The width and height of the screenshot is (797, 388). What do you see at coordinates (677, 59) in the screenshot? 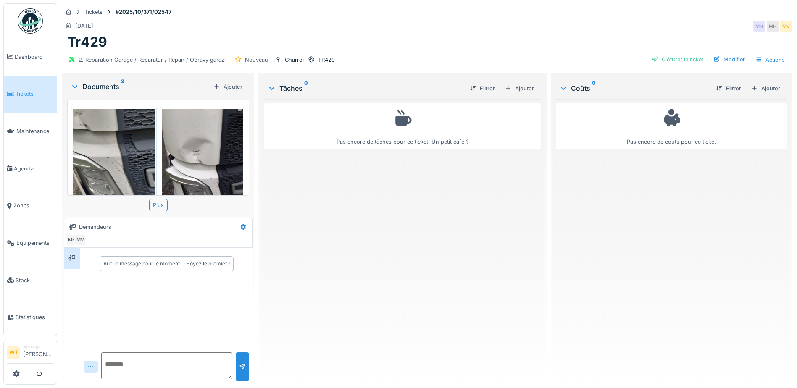
I see `div: Clôturer le ticket` at bounding box center [677, 59].